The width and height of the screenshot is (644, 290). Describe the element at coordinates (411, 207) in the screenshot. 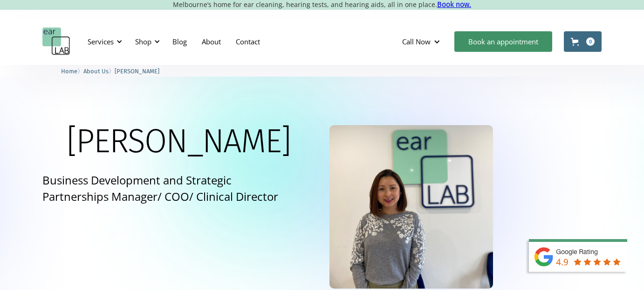

I see `img: Lisa` at that location.